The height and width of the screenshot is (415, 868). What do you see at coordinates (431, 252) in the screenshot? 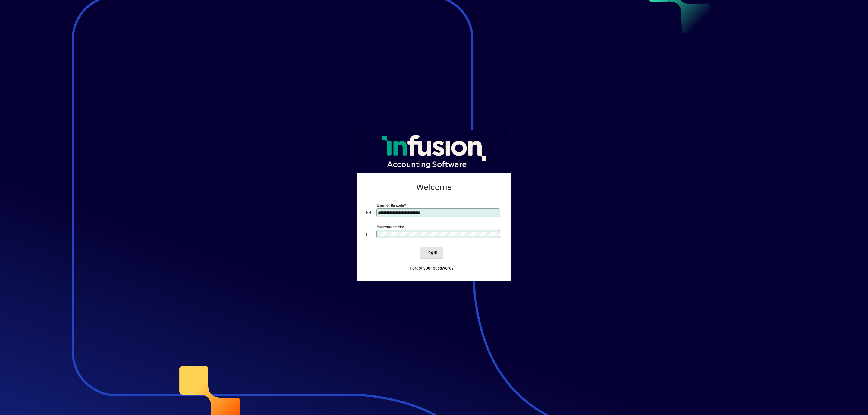
I see `span: Login` at bounding box center [431, 252].